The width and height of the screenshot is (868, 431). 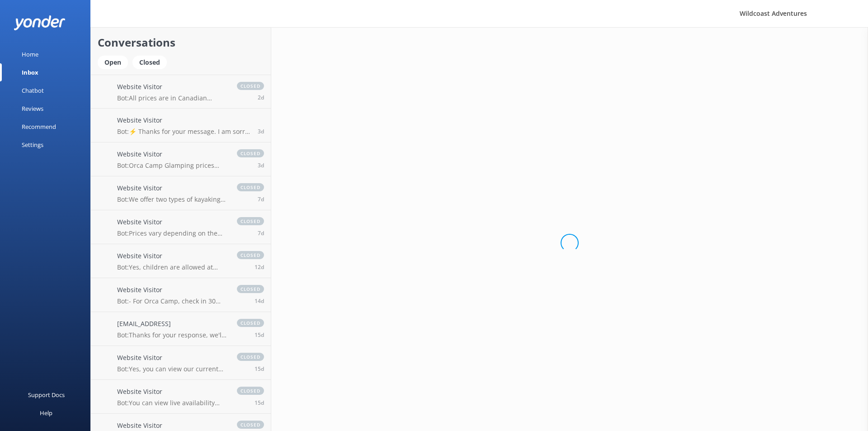 I want to click on div: Closed, so click(x=150, y=62).